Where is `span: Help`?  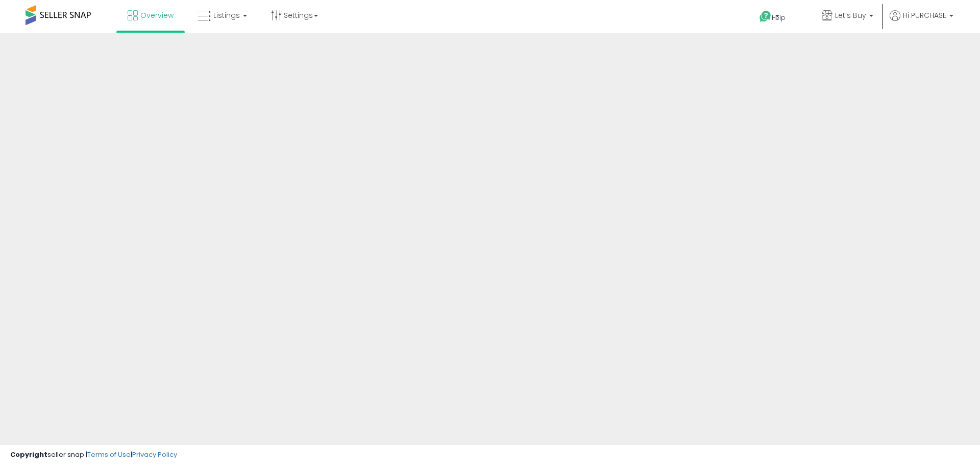 span: Help is located at coordinates (778, 17).